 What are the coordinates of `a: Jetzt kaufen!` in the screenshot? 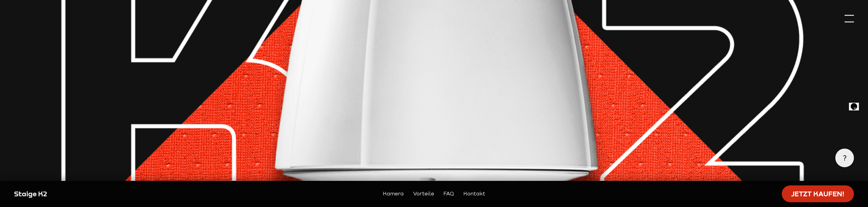 It's located at (818, 194).